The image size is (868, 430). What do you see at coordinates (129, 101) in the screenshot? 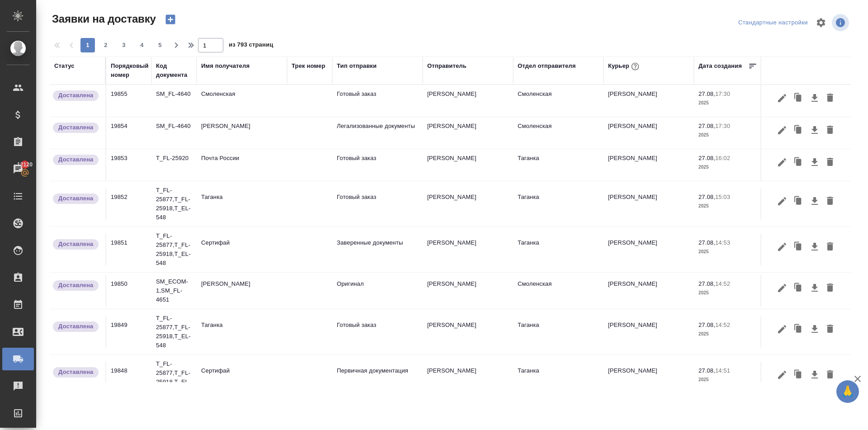
I see `td: 19855` at bounding box center [129, 101].